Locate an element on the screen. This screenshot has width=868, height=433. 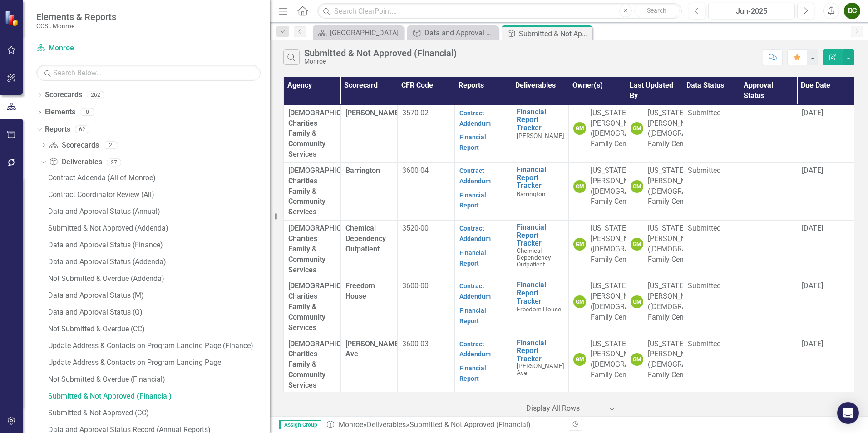
span: 3600-04 is located at coordinates (416, 170).